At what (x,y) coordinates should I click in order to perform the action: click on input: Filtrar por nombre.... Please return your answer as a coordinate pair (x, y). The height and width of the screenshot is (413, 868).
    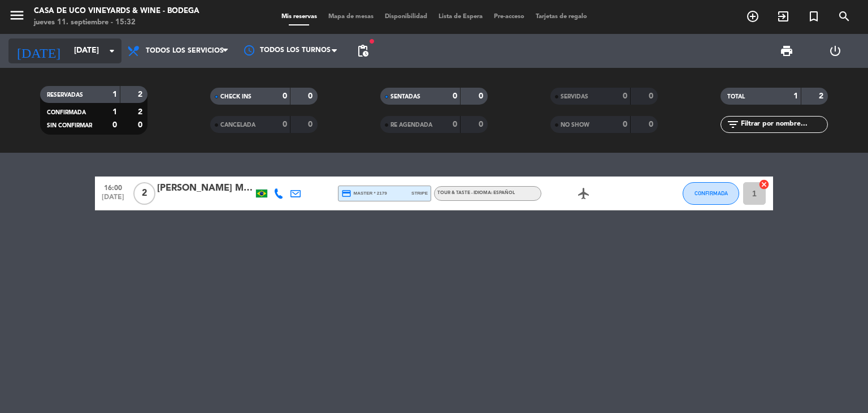
    Looking at the image, I should click on (783, 125).